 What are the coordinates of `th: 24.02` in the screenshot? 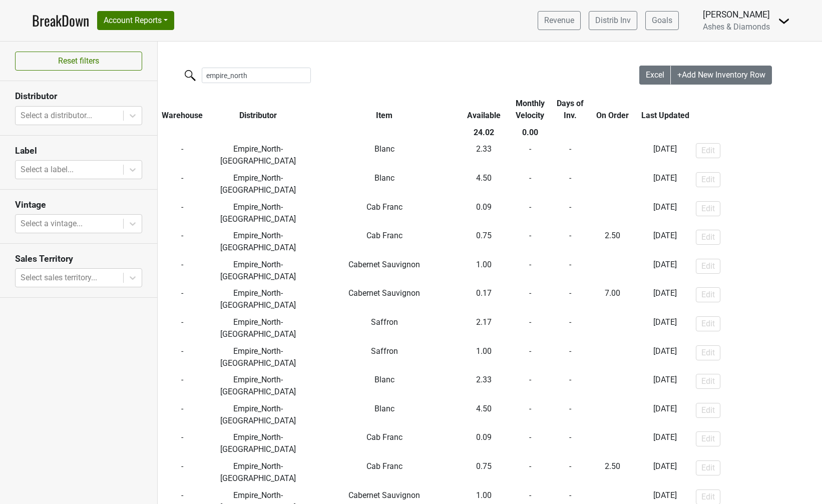 It's located at (484, 133).